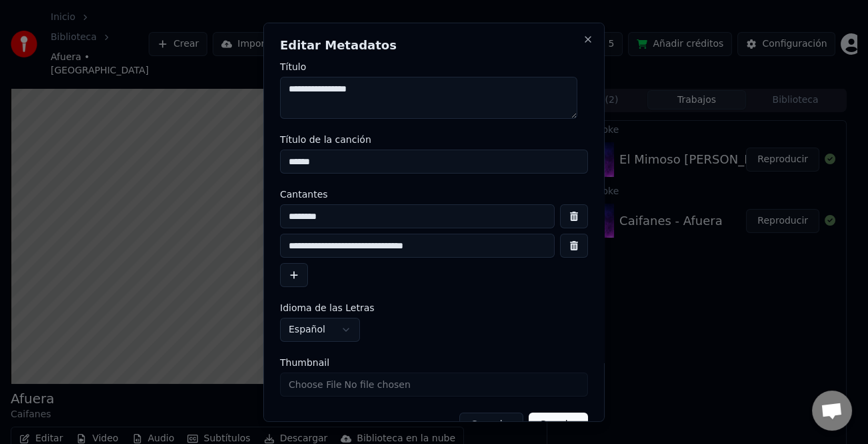 The image size is (868, 444). I want to click on span: Idioma de las Letras, so click(327, 308).